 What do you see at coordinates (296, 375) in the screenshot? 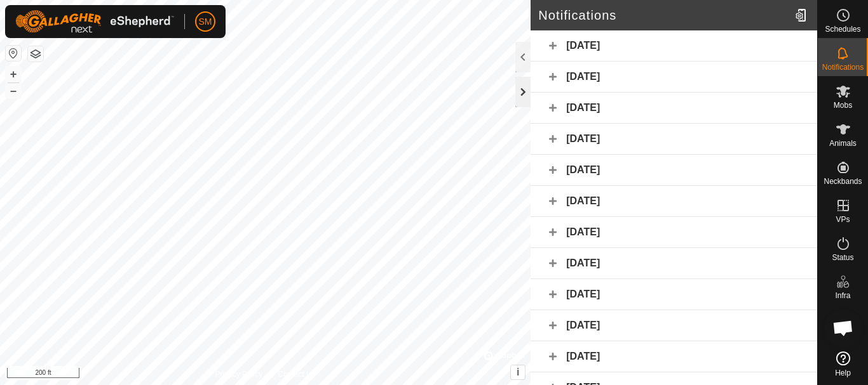
I see `a: Contact Us` at bounding box center [296, 375].